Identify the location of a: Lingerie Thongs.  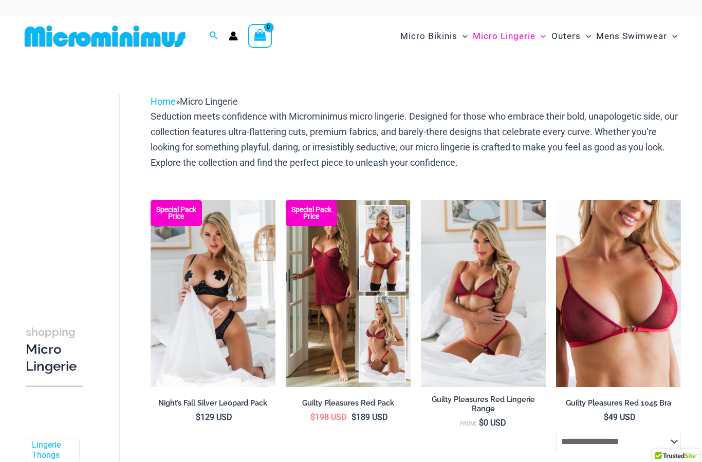
(51, 451).